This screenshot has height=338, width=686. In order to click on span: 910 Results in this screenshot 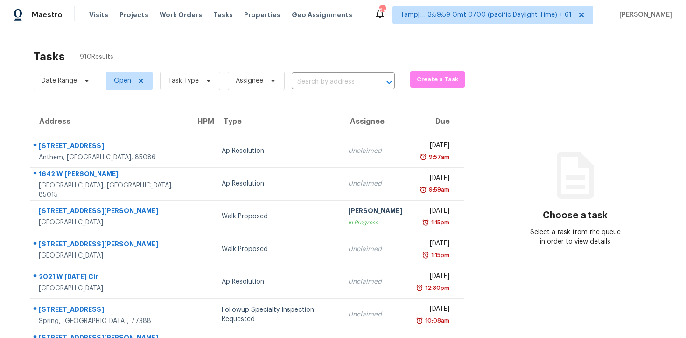, I will do `click(97, 57)`.